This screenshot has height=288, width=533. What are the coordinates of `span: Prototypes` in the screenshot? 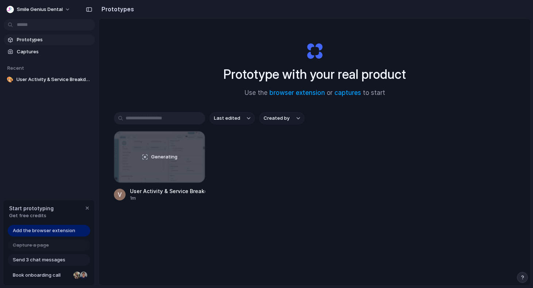 It's located at (54, 40).